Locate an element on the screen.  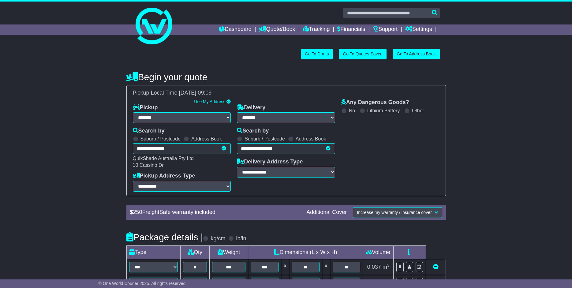
h4: Begin your quote is located at coordinates (286, 77).